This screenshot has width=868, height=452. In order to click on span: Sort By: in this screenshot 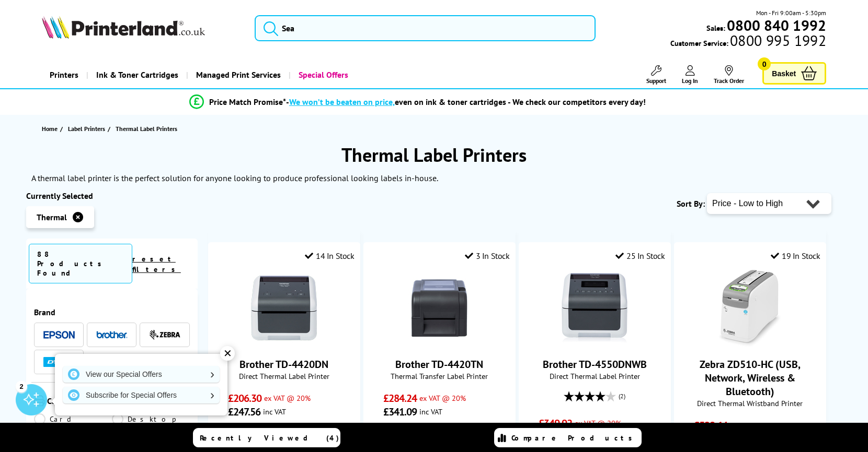, I will do `click(691, 204)`.